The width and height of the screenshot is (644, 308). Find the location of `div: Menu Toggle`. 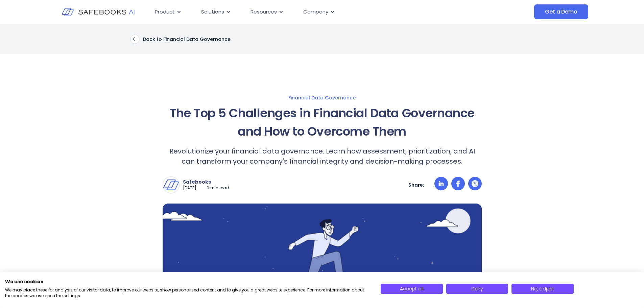

div: Menu Toggle is located at coordinates (308, 12).